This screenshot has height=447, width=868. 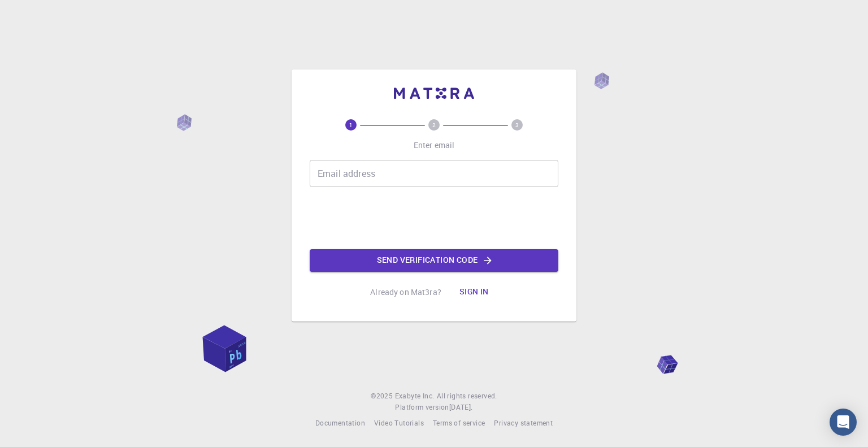 What do you see at coordinates (458, 423) in the screenshot?
I see `a: Terms of service` at bounding box center [458, 423].